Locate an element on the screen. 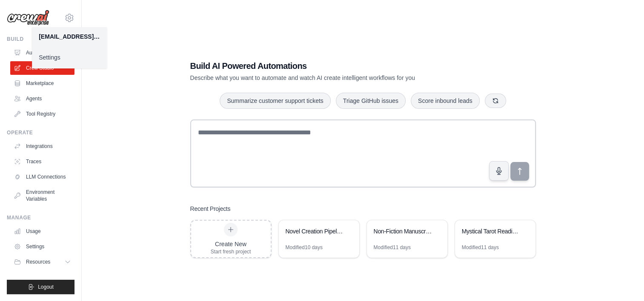  button: Logout is located at coordinates (41, 287).